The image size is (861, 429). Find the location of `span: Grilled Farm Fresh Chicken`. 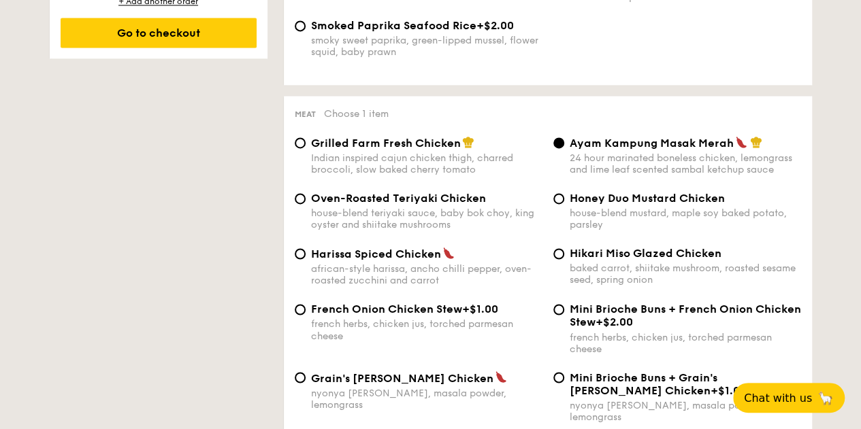

span: Grilled Farm Fresh Chicken is located at coordinates (386, 143).